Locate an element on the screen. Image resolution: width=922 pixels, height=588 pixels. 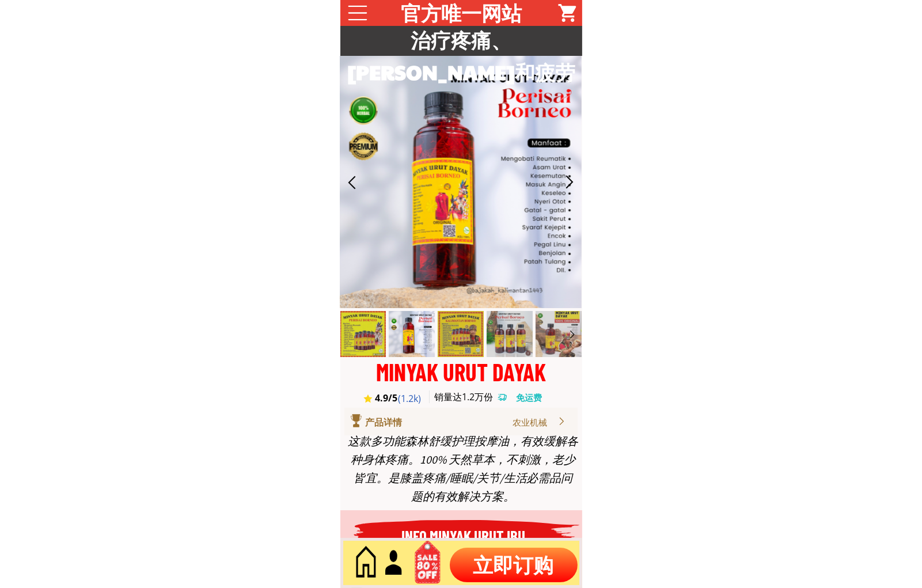
div: MINYAK URUT DAYAK is located at coordinates (461, 371).